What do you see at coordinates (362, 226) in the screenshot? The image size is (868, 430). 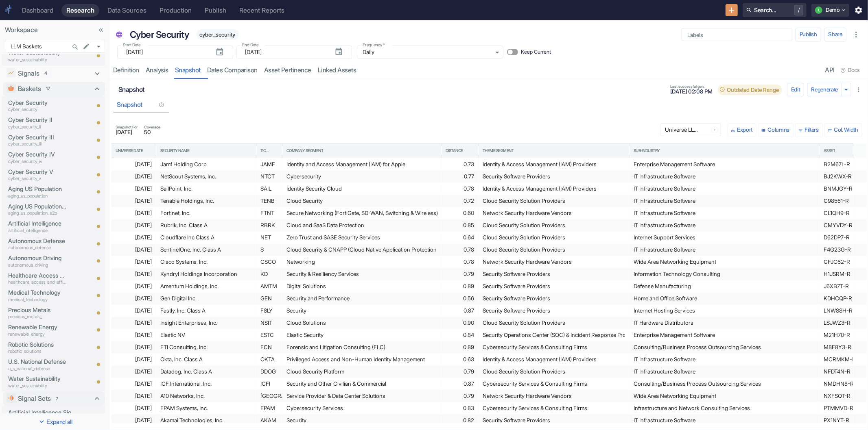 I see `div: Cloud and SaaS Data Protection` at bounding box center [362, 226].